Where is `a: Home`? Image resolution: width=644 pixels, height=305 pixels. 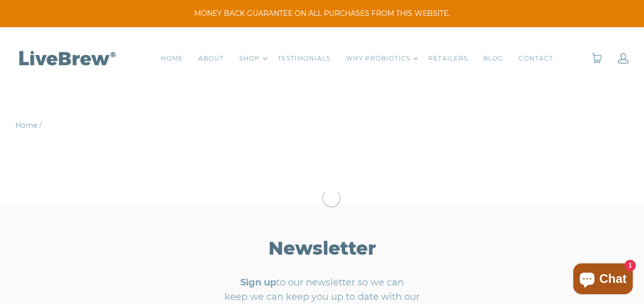
a: Home is located at coordinates (26, 125).